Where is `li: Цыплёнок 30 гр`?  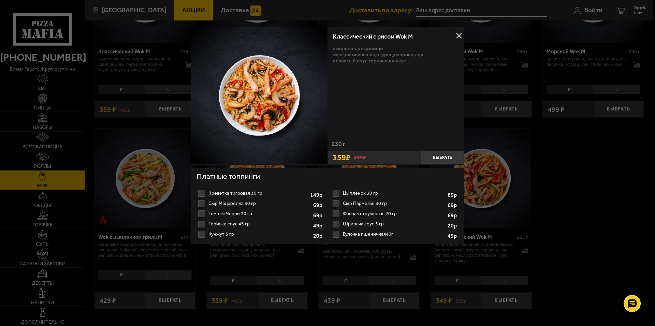
li: Цыплёнок 30 гр is located at coordinates (395, 194).